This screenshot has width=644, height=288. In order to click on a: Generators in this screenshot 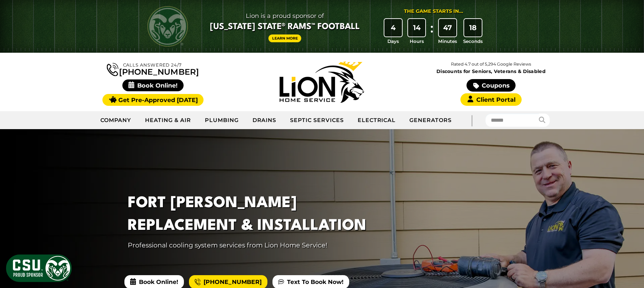, I will do `click(431, 120)`.